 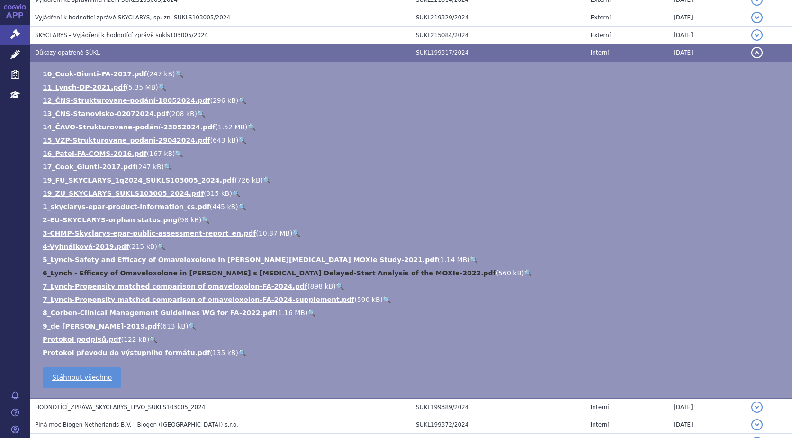 What do you see at coordinates (121, 35) in the screenshot?
I see `span: SKYCLARYS - Vyjádření k hodnotící zprávě sukls103005/2024` at bounding box center [121, 35].